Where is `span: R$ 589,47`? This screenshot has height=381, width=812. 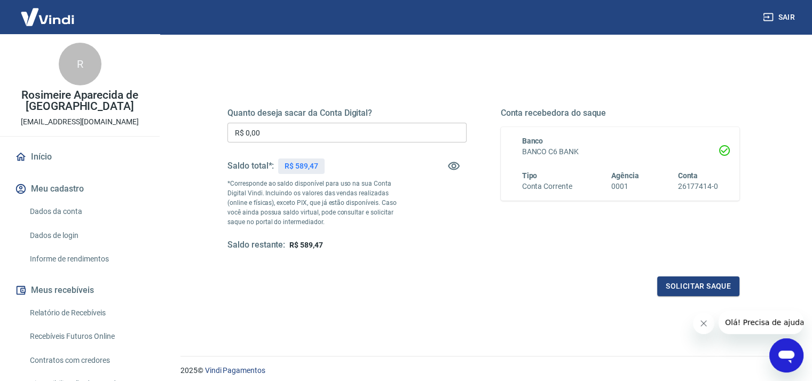 span: R$ 589,47 is located at coordinates (306, 245).